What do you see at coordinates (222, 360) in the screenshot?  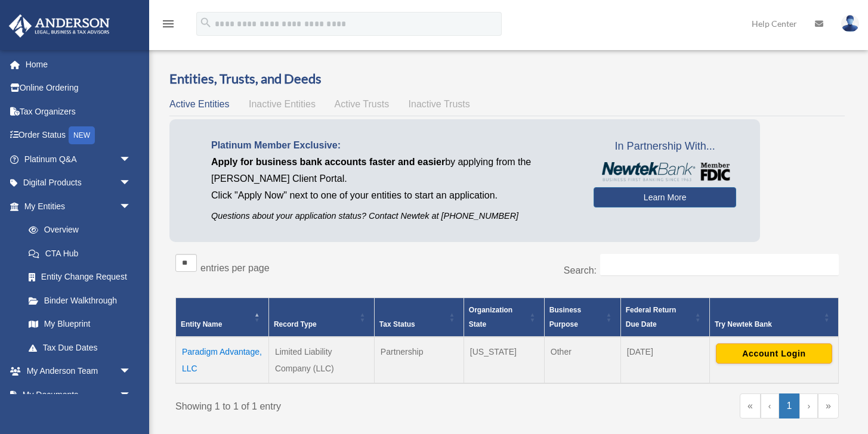 I see `td: Paradigm Advantage, LLC` at bounding box center [222, 360].